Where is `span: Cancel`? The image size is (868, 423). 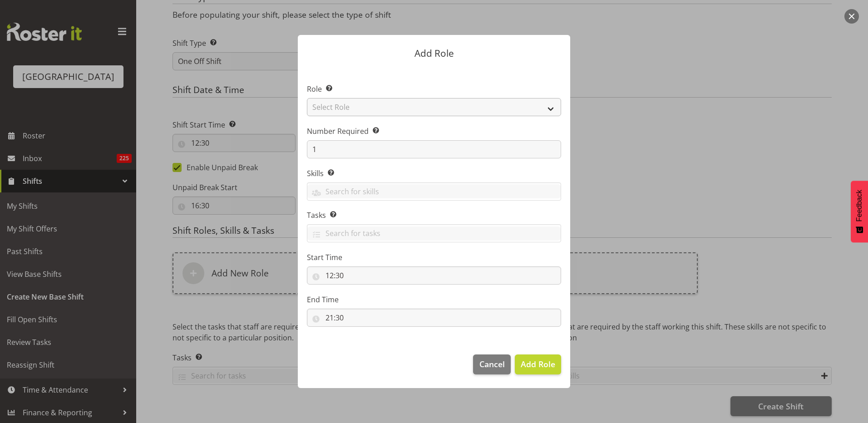 span: Cancel is located at coordinates (492, 364).